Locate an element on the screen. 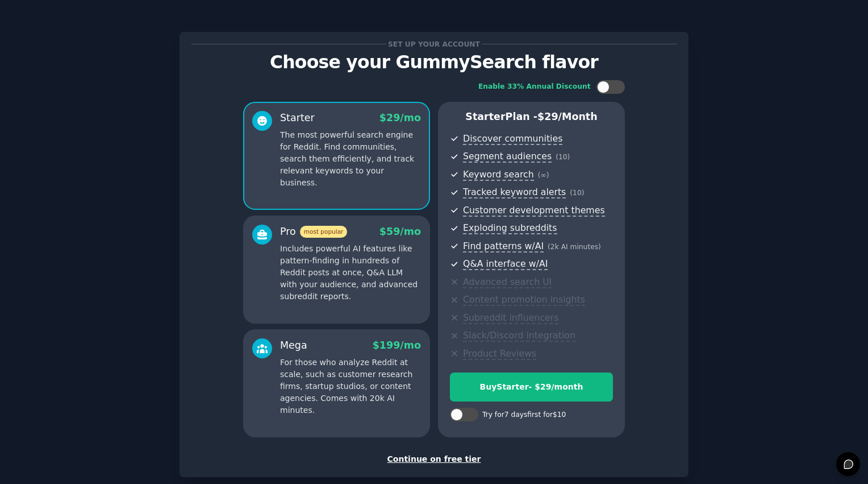 This screenshot has height=484, width=868. span: Discover communities is located at coordinates (512, 138).